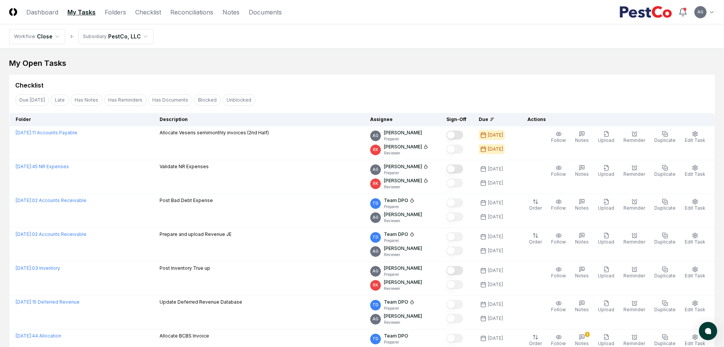  Describe the element at coordinates (184, 336) in the screenshot. I see `p: Allocate BCBS Invoice` at that location.